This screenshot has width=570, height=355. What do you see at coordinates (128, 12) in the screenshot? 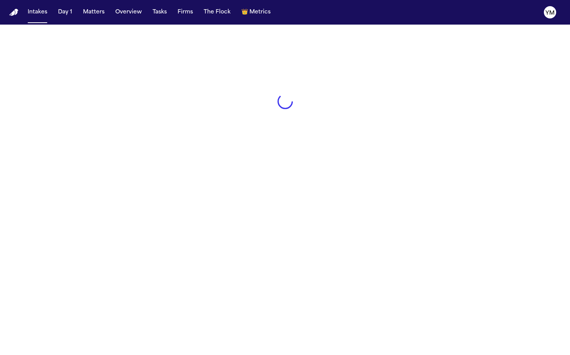
I see `a: Overview` at bounding box center [128, 12].